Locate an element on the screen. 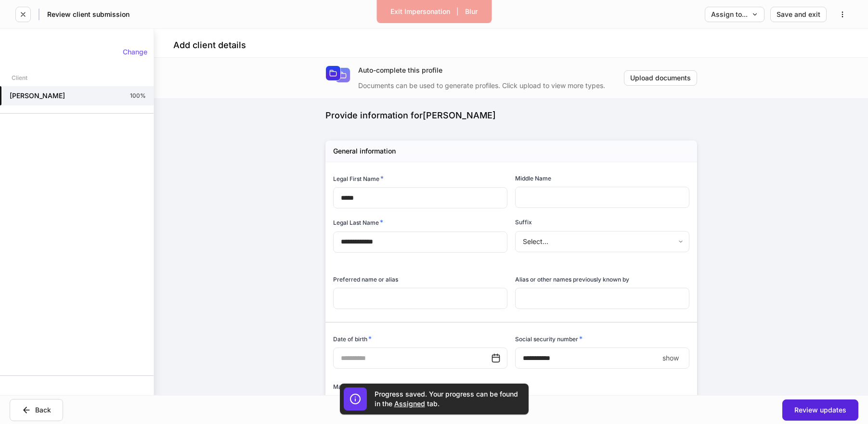 The width and height of the screenshot is (868, 424). div: Documents can be used to generate profiles. Click upload to view more types. is located at coordinates (491, 82).